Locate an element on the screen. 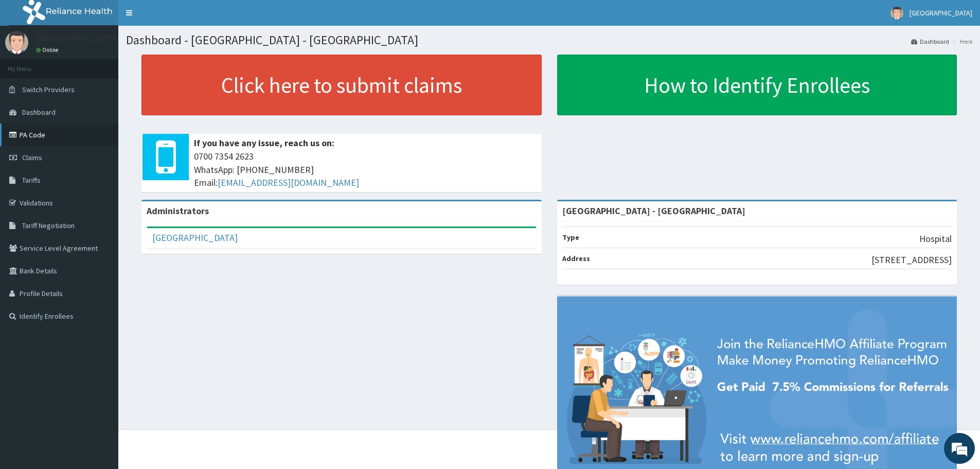  span: Tariff Negotiation is located at coordinates (49, 225).